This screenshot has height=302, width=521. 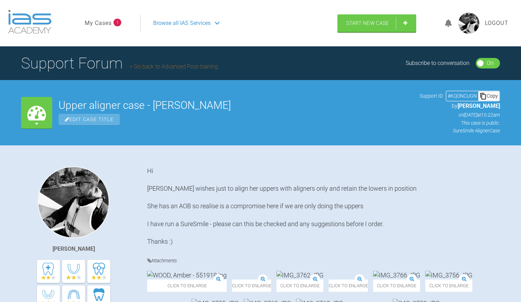 What do you see at coordinates (377, 23) in the screenshot?
I see `a: Start New Case` at bounding box center [377, 23].